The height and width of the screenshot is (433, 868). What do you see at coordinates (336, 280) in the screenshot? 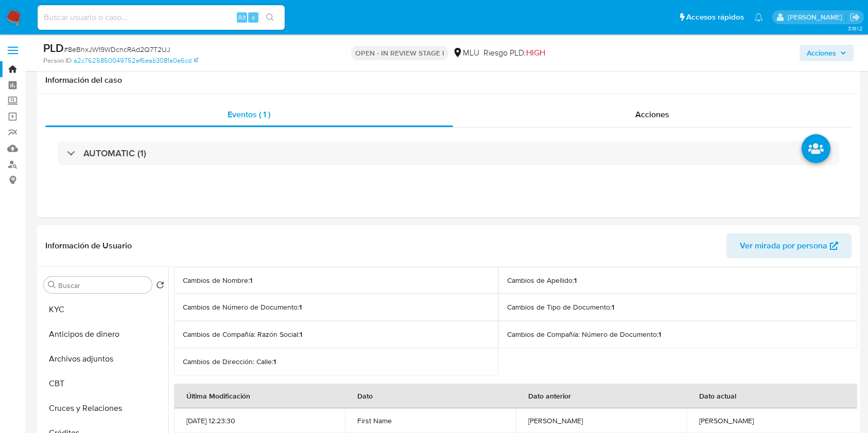
I see `p: Cambios de Nombre :` at bounding box center [336, 280].